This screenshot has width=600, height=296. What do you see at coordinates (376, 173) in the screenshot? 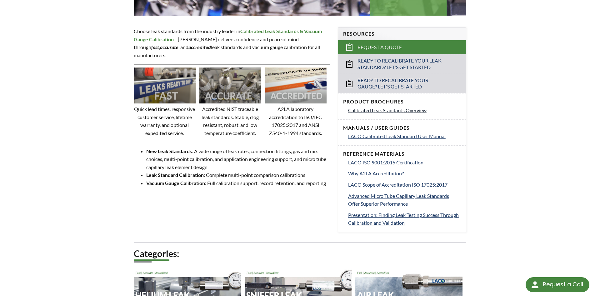
I see `span: Why A2LA Accreditation?` at bounding box center [376, 173].